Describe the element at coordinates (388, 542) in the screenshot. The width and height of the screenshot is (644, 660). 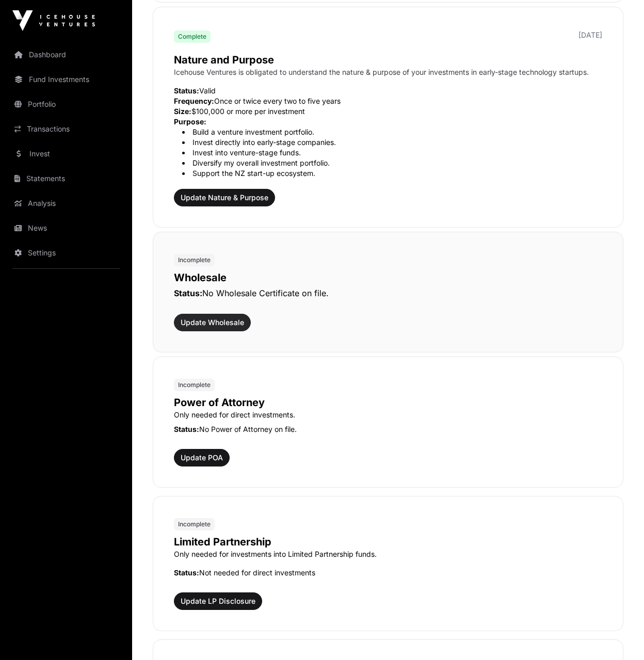
I see `p: Limited Partnership` at that location.